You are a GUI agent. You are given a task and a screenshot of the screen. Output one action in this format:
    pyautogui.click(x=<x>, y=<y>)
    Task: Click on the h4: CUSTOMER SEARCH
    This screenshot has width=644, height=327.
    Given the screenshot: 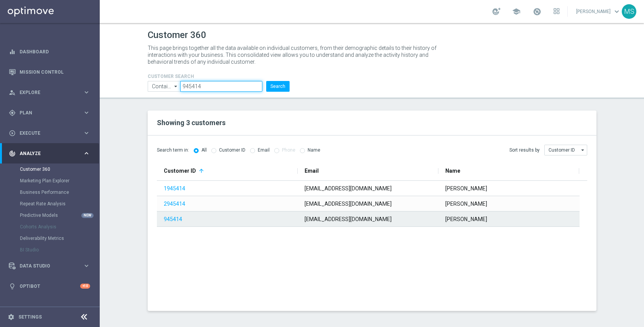 What is the action you would take?
    pyautogui.click(x=219, y=76)
    